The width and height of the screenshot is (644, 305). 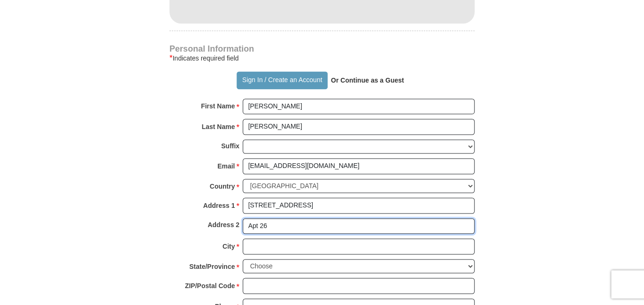 What do you see at coordinates (230, 146) in the screenshot?
I see `strong: Suffix` at bounding box center [230, 146].